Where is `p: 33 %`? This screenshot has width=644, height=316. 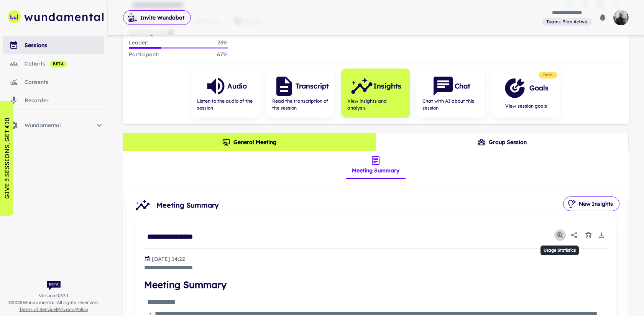
p: 33 % is located at coordinates (223, 42).